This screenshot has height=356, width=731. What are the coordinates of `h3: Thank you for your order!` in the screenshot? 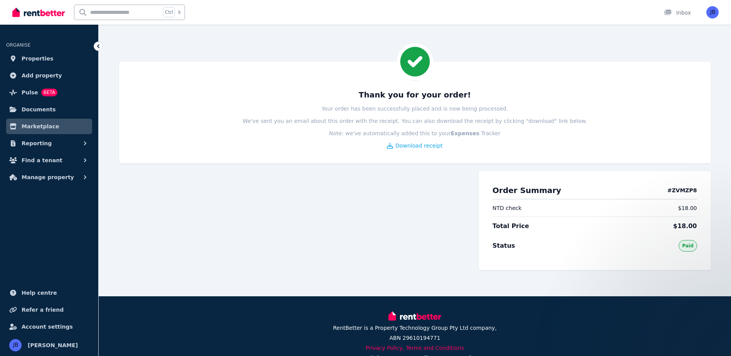 It's located at (414, 95).